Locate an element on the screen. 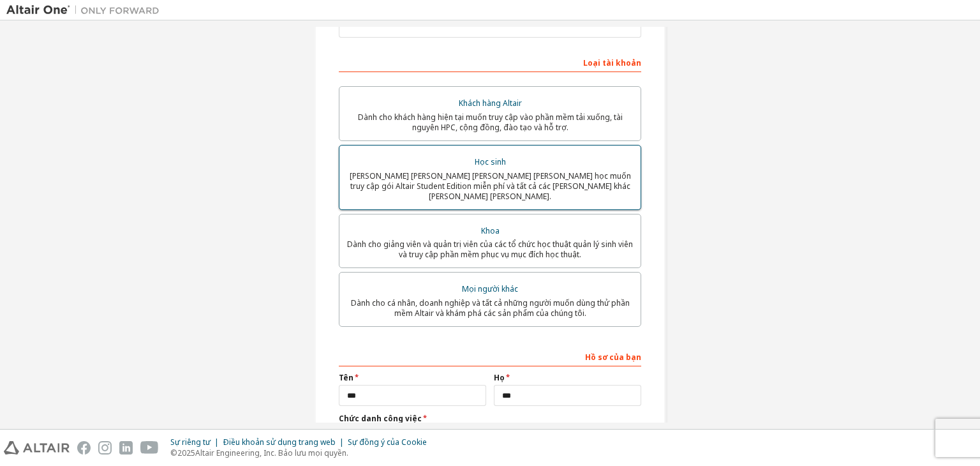 The width and height of the screenshot is (980, 466). font: Altair Engineering, Inc. Bảo lưu mọi quyền. is located at coordinates (271, 452).